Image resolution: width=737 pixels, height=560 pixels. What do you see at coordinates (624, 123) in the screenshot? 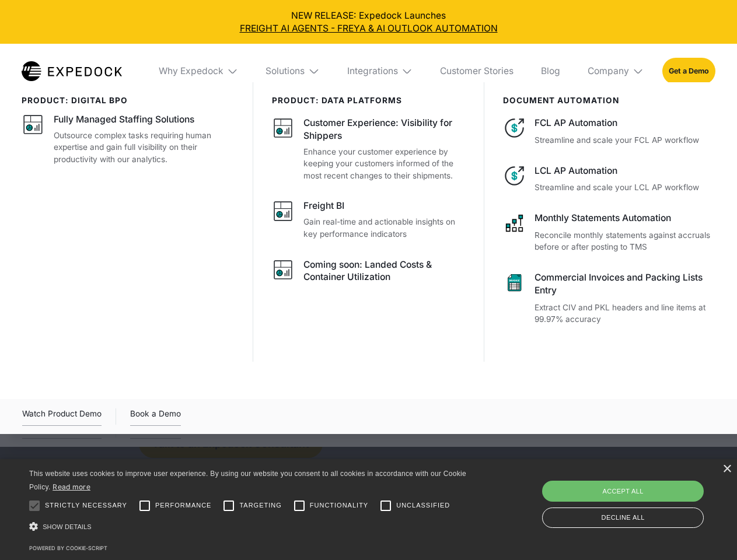
I see `div: FCL AP Automation` at bounding box center [624, 123].